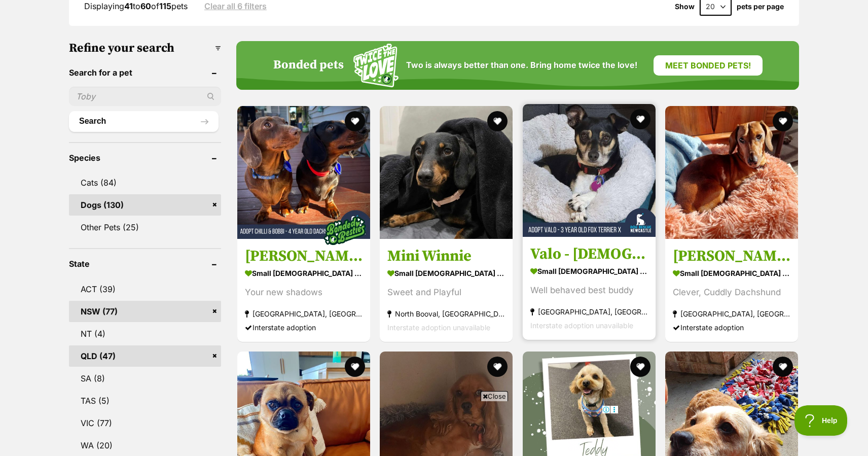  Describe the element at coordinates (732, 172) in the screenshot. I see `img: Bruce 🌭 - Dachshund (Miniature) Dog` at that location.